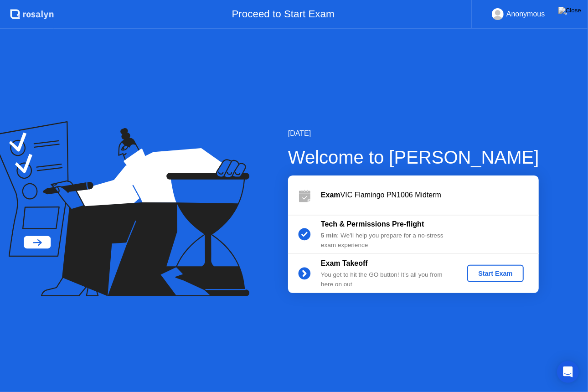  I want to click on div: Start Exam, so click(495, 274).